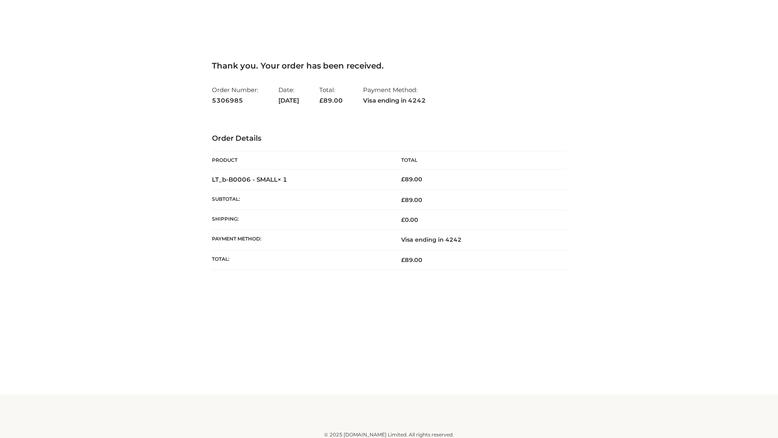 The image size is (778, 438). What do you see at coordinates (235, 95) in the screenshot?
I see `li: Order Number:` at bounding box center [235, 95].